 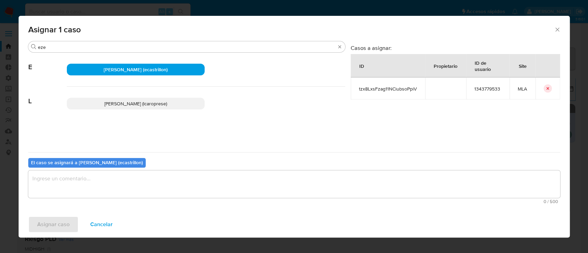 I want to click on div: Site, so click(x=523, y=66).